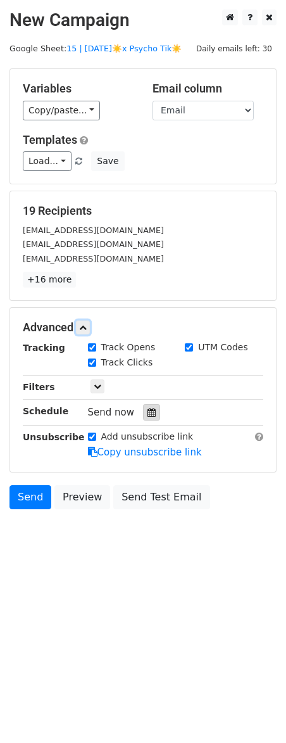 The image size is (286, 743). What do you see at coordinates (111, 412) in the screenshot?
I see `span: Send now` at bounding box center [111, 412].